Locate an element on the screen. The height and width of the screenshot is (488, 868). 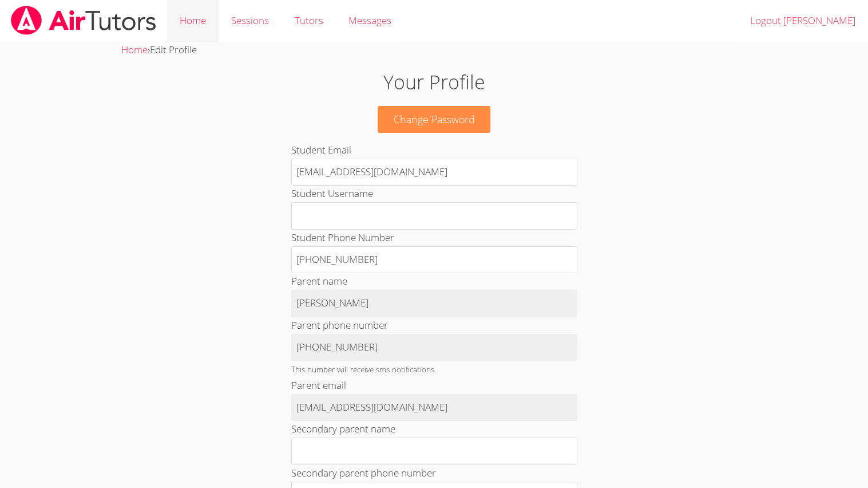
label: Parent phone number is located at coordinates (339, 324).